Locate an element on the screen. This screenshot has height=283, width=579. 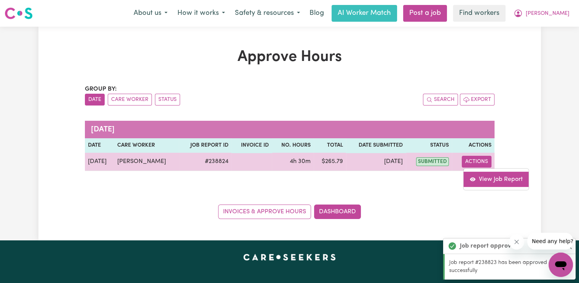
th: Date is located at coordinates (99, 145).